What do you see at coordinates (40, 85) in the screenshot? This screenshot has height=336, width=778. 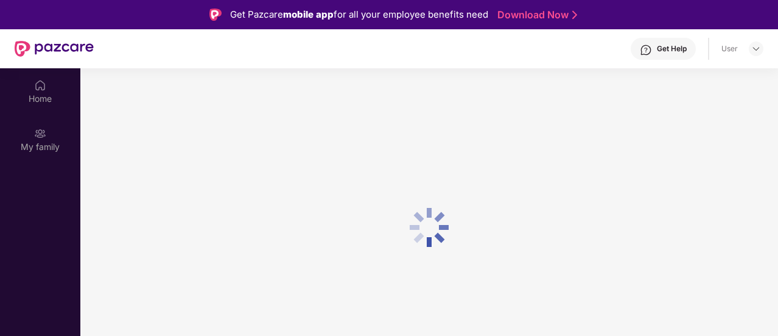 I see `img: svg+xml;base64,PHN2ZyBpZD0iSG9tZSIgeG1sbnM9Imh0dHA6Ly93d3cudzMub3JnLzIwMDAvc3ZnIiB3aWR0aD0iMjAiIG...` at bounding box center [40, 85].